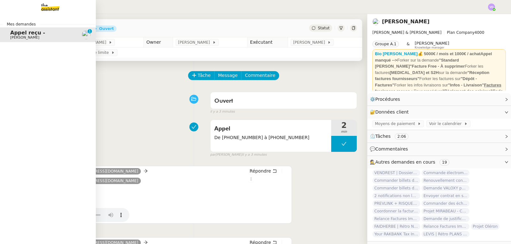 The image size is (511, 244). What do you see at coordinates (344, 125) in the screenshot?
I see `span: 2` at bounding box center [344, 125].